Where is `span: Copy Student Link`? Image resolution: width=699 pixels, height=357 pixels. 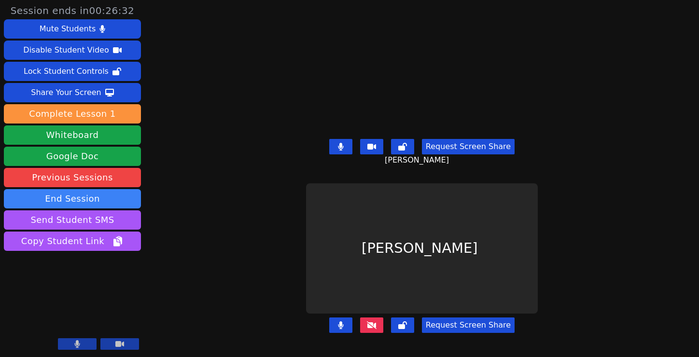
span: Copy Student Link is located at coordinates (72, 241).